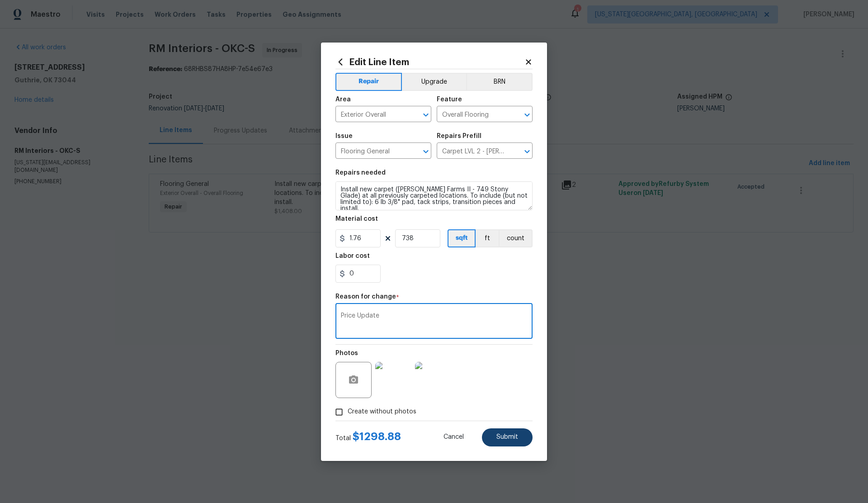  I want to click on button: Submit, so click(507, 438).